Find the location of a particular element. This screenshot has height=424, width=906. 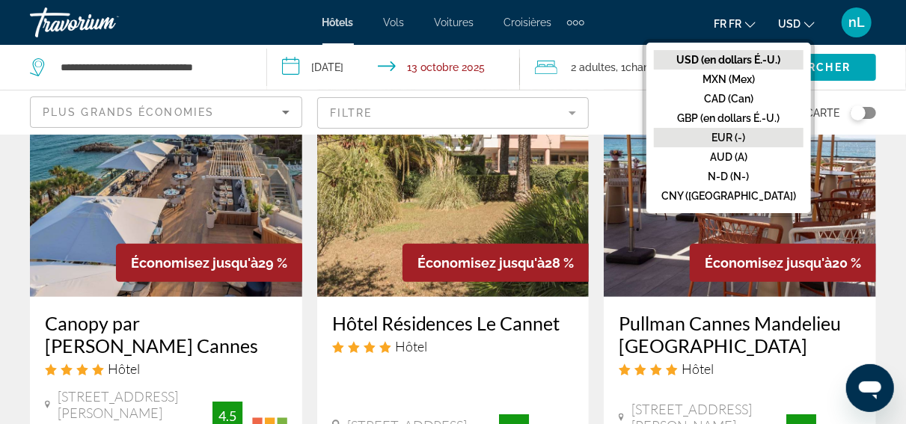

h3: Hôtel Résidences Le Cannet is located at coordinates (453, 323).